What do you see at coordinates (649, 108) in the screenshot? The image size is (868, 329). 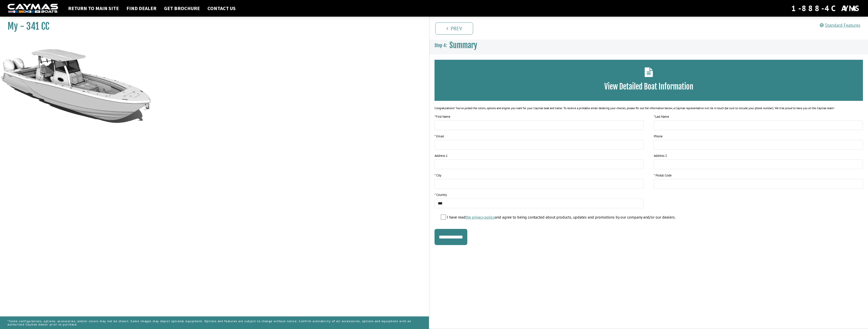 I see `div: Congratulations! You’ve picked the colors, options and engine you want for your Caymas boat and t...` at bounding box center [649, 108].